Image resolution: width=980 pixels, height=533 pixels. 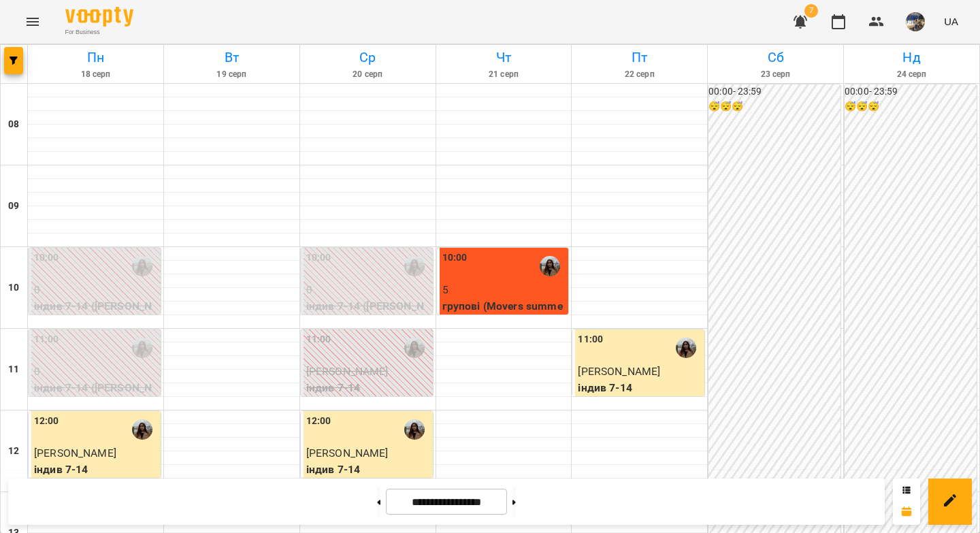 I want to click on p: 5, so click(x=504, y=290).